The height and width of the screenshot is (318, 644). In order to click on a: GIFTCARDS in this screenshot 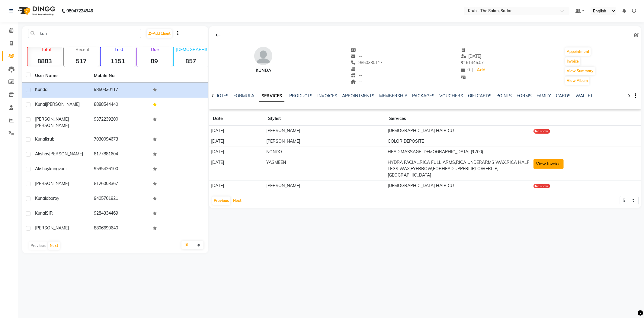, I will do `click(480, 96)`.